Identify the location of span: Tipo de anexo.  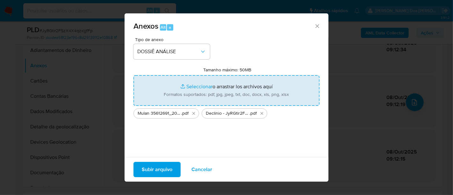
(173, 40).